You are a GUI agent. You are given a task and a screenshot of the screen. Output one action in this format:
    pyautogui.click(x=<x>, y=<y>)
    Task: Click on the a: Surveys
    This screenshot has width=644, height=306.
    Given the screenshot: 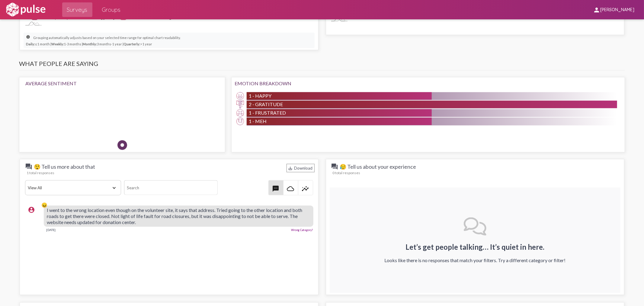 What is the action you would take?
    pyautogui.click(x=78, y=10)
    